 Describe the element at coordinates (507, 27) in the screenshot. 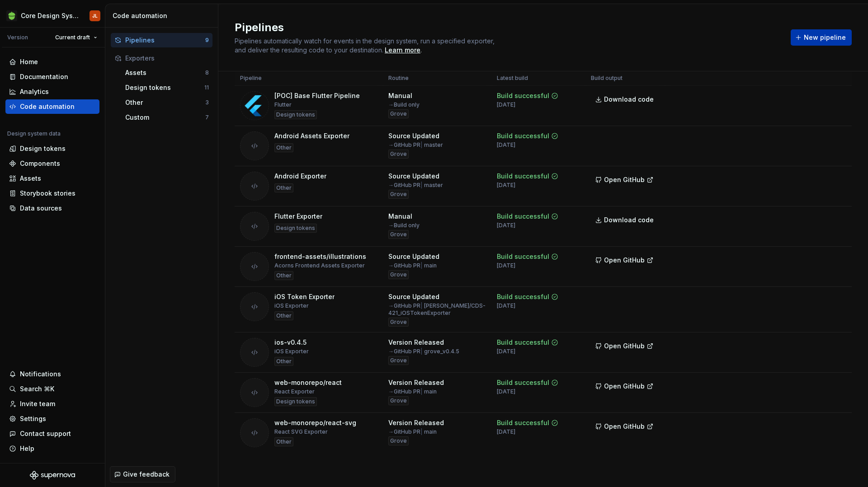

I see `h2: Pipelines` at that location.